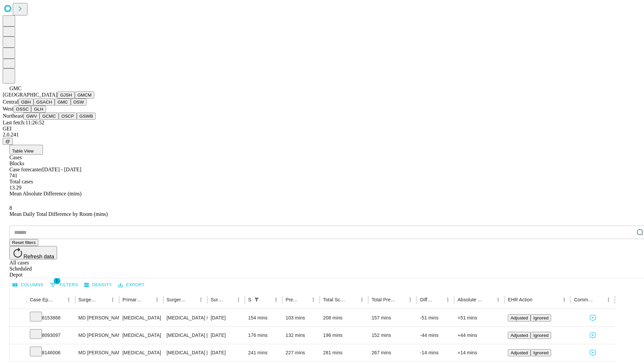  Describe the element at coordinates (49, 116) in the screenshot. I see `button: GCMC` at that location.